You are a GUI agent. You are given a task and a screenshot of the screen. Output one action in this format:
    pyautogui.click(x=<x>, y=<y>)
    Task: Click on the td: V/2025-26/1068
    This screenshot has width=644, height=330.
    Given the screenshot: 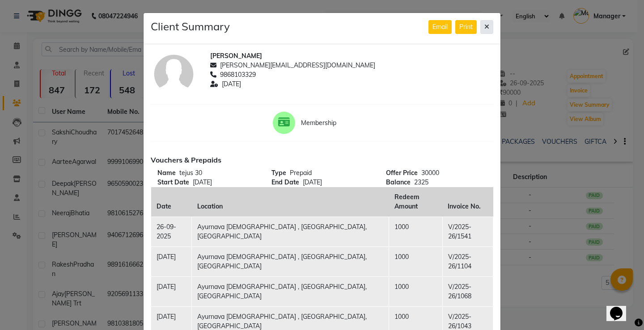 What is the action you would take?
    pyautogui.click(x=468, y=291)
    